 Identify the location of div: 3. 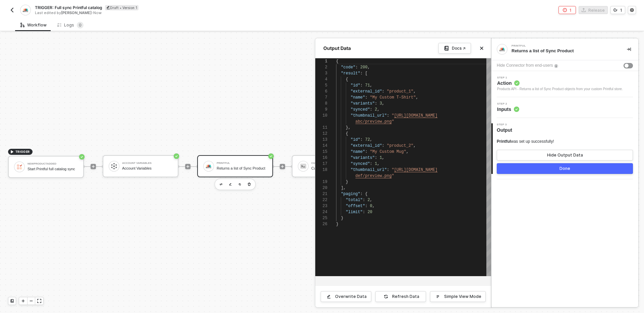
(321, 73).